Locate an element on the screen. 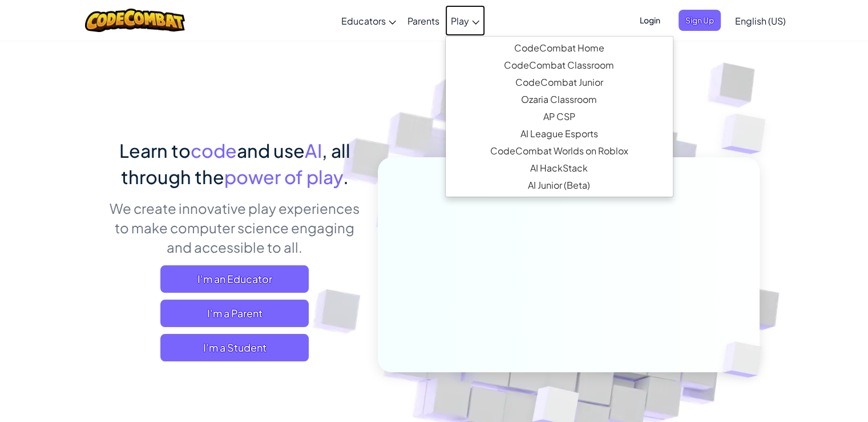 The image size is (868, 422). a: CodeCombat Classroom is located at coordinates (559, 65).